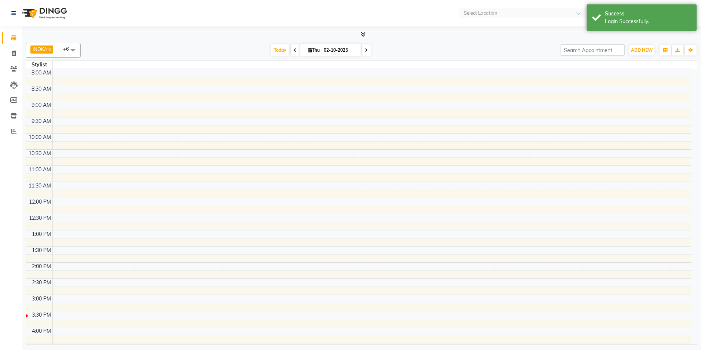 The image size is (701, 350). What do you see at coordinates (39, 65) in the screenshot?
I see `div: Stylist` at bounding box center [39, 65].